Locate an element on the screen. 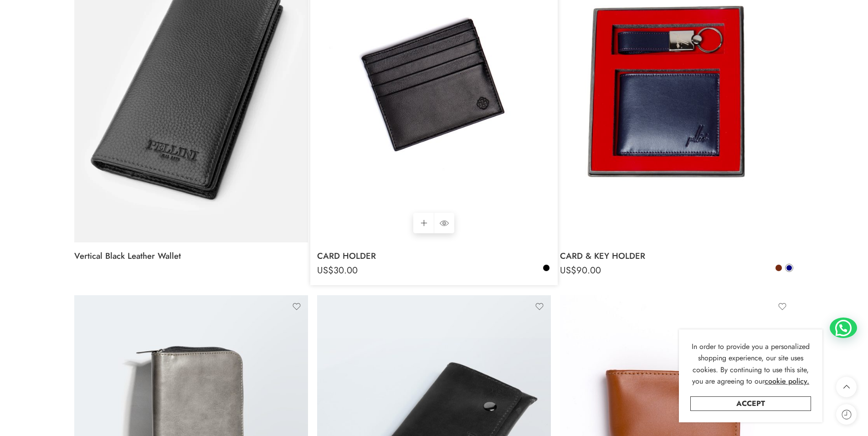 The image size is (868, 436). span: In order to provide you a personalized shopping experience, our site uses cookies. By continuing ... is located at coordinates (751, 364).